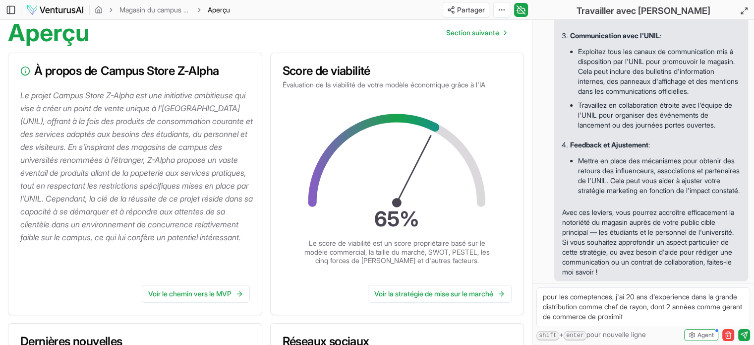 The width and height of the screenshot is (754, 345). Describe the element at coordinates (196, 294) in the screenshot. I see `a: Voir le chemin vers le MVP` at that location.